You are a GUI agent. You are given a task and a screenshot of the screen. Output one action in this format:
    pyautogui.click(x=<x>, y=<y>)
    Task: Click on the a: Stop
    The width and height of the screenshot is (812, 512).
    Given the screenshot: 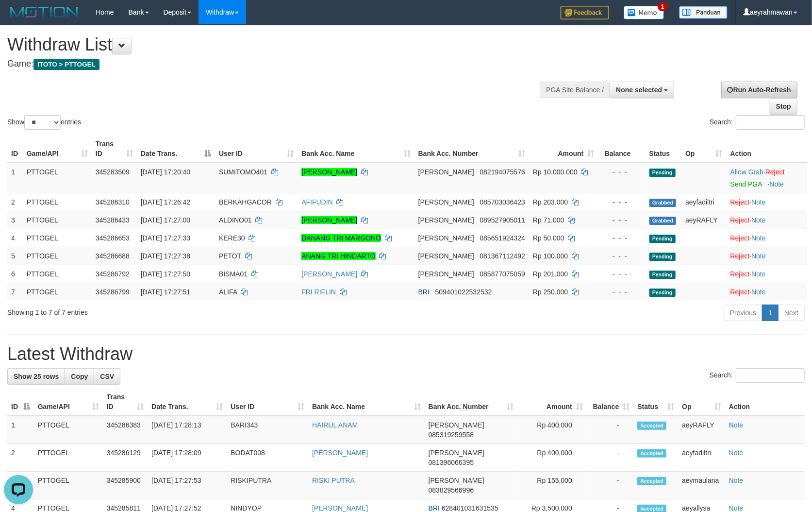 What is the action you would take?
    pyautogui.click(x=783, y=107)
    